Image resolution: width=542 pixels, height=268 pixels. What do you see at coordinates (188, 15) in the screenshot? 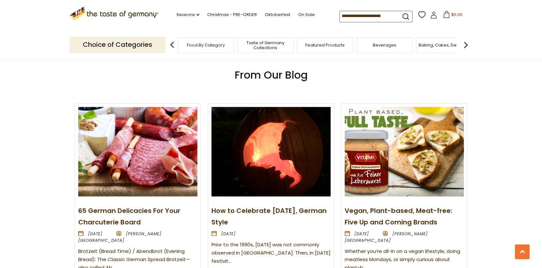
I see `a: Seasons` at bounding box center [188, 15].